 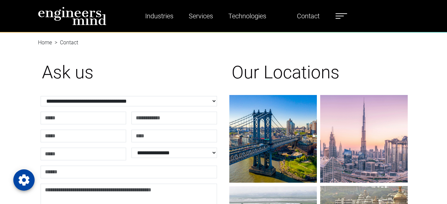 I want to click on a: Technologies, so click(x=247, y=16).